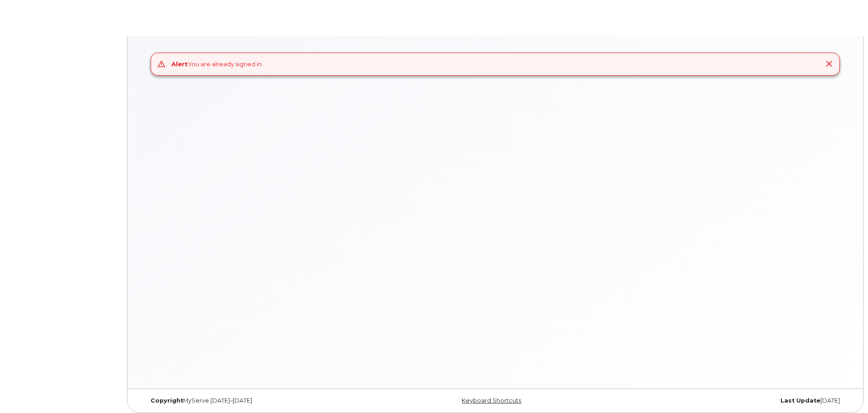  What do you see at coordinates (167, 401) in the screenshot?
I see `strong: Copyright` at bounding box center [167, 401].